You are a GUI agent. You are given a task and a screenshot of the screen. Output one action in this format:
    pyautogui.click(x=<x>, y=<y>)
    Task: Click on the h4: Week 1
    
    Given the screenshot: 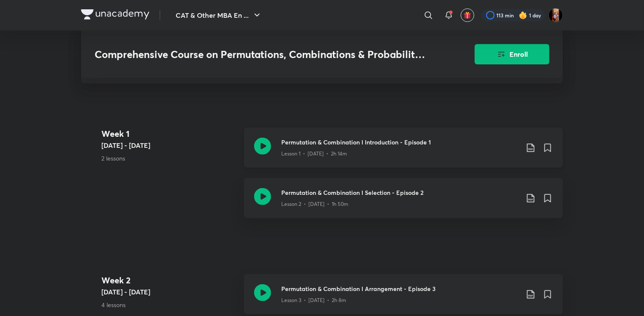 What is the action you would take?
    pyautogui.click(x=169, y=134)
    